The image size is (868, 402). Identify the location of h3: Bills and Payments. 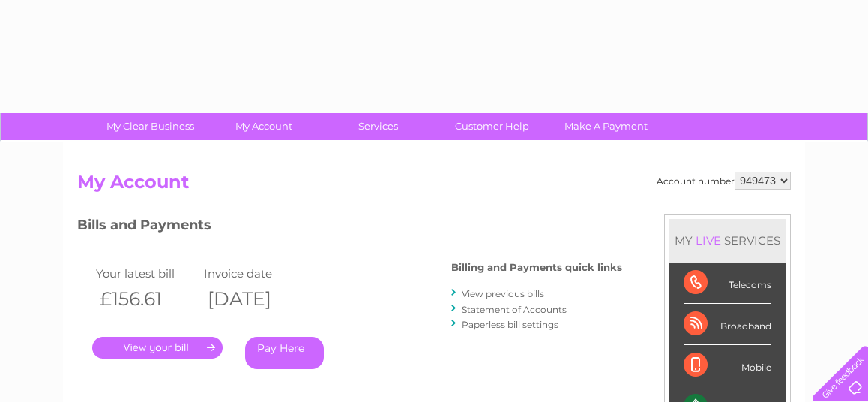
(349, 227).